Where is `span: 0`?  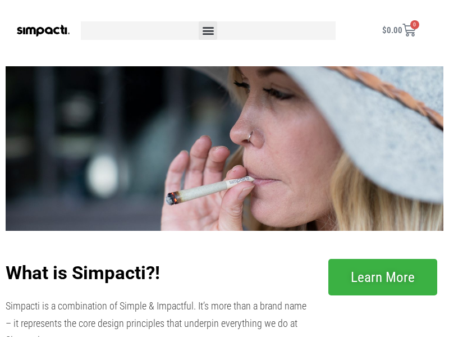
span: 0 is located at coordinates (415, 25).